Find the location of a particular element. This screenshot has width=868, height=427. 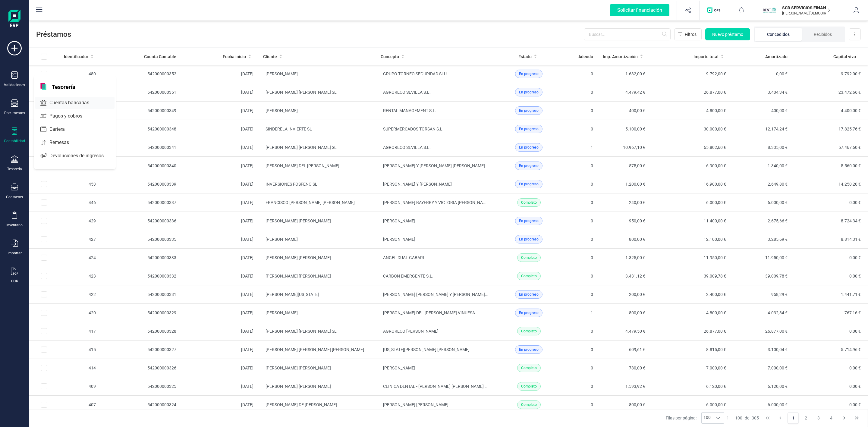

td: 400,00 € is located at coordinates (624, 111).